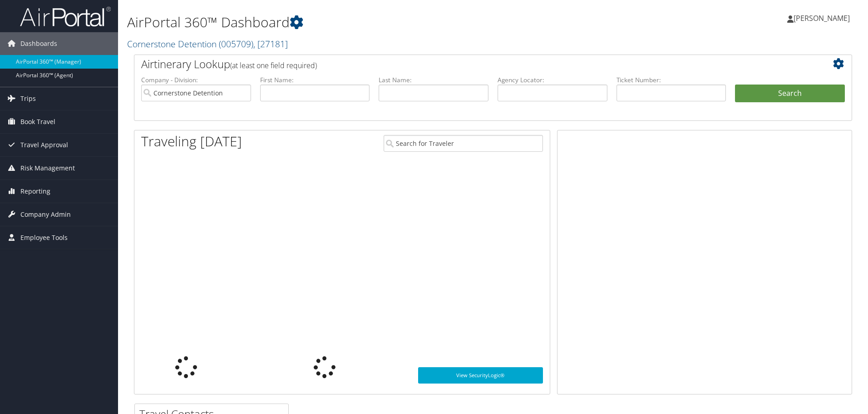 The height and width of the screenshot is (414, 868). I want to click on span: Risk Management, so click(48, 168).